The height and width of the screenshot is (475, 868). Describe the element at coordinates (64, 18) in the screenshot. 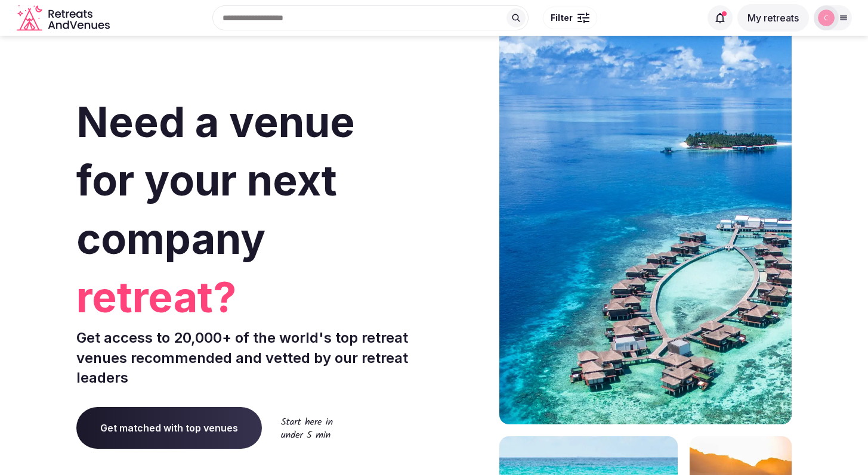

I see `svg: Retreats and Venues company logo` at that location.